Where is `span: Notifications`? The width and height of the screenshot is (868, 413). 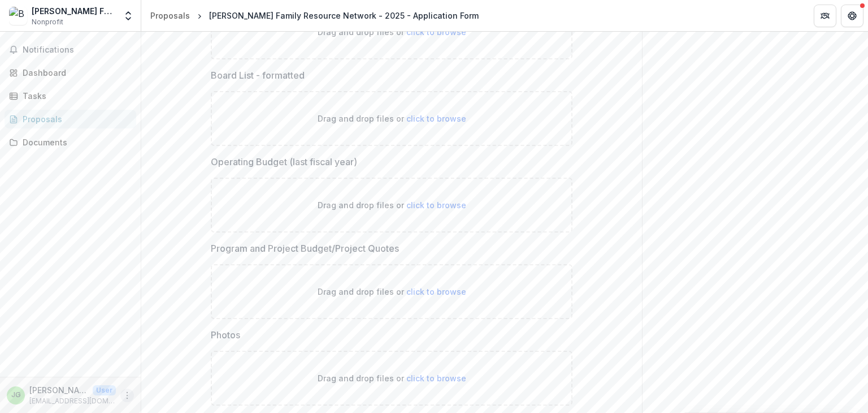
span: Notifications is located at coordinates (77, 50).